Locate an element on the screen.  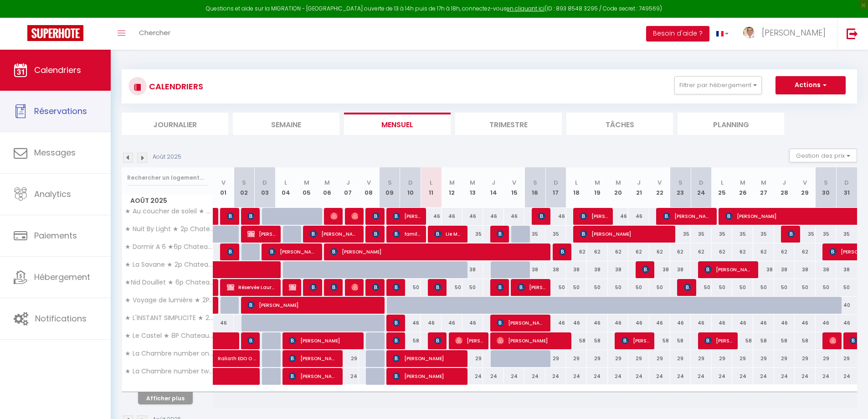
span: Lie Max is located at coordinates (448, 234).